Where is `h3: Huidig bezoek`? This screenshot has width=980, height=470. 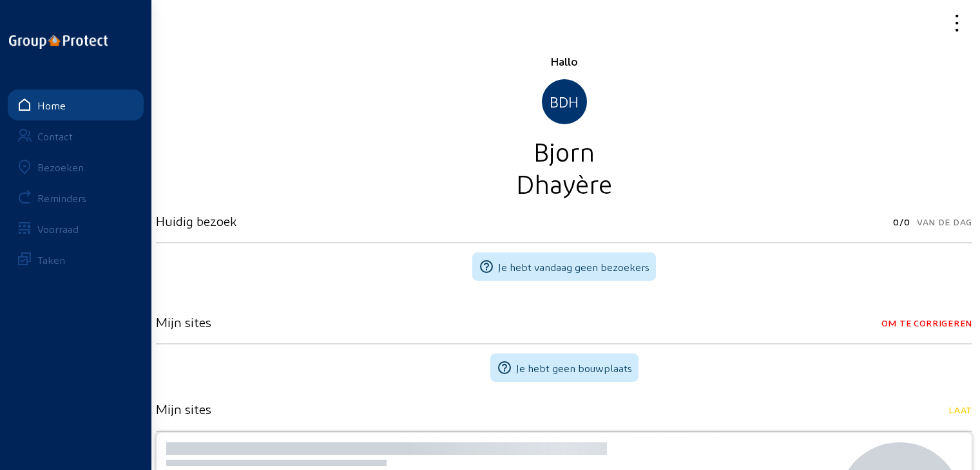 h3: Huidig bezoek is located at coordinates (196, 221).